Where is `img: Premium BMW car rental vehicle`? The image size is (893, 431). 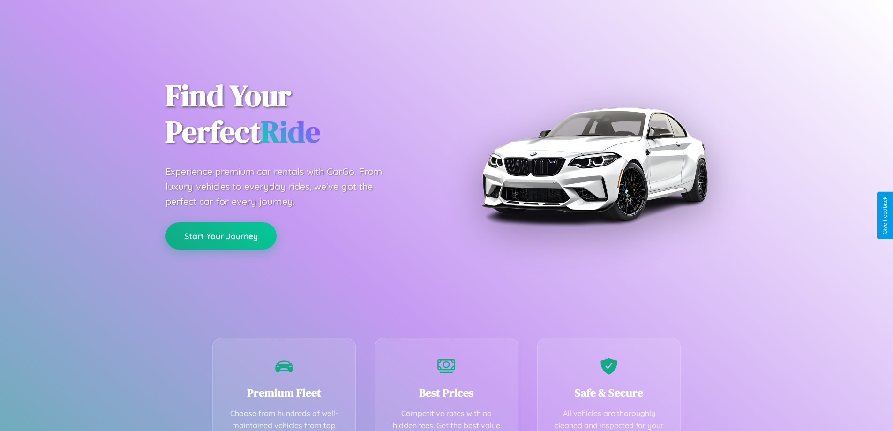
img: Premium BMW car rental vehicle is located at coordinates (595, 164).